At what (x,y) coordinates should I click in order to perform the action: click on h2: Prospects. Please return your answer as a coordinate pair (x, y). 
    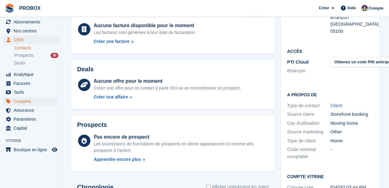
    Looking at the image, I should click on (92, 125).